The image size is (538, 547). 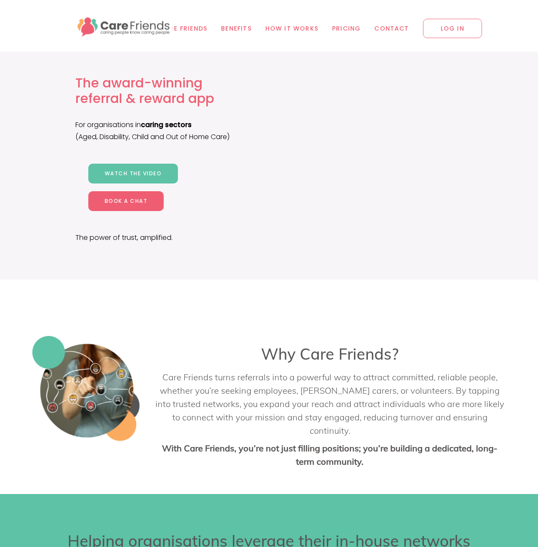 I want to click on strong: With Care Friends, you’re not just filling positions; you’re building a dedicated, long-term comm..., so click(x=329, y=455).